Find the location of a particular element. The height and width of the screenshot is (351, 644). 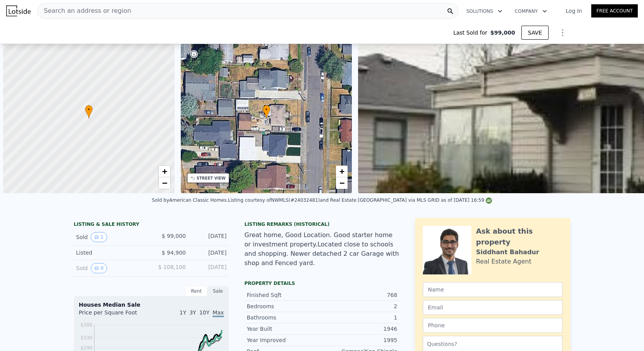

tspan: $380 is located at coordinates (86, 325).